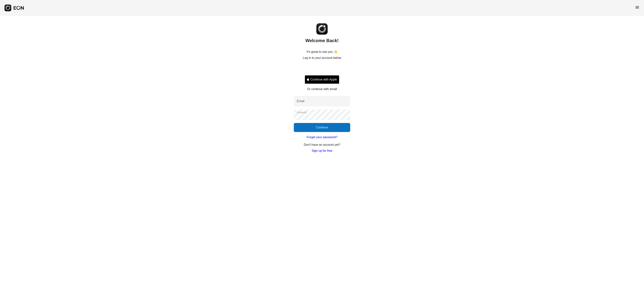 Image resolution: width=644 pixels, height=308 pixels. I want to click on button: Signin with apple ID, so click(322, 80).